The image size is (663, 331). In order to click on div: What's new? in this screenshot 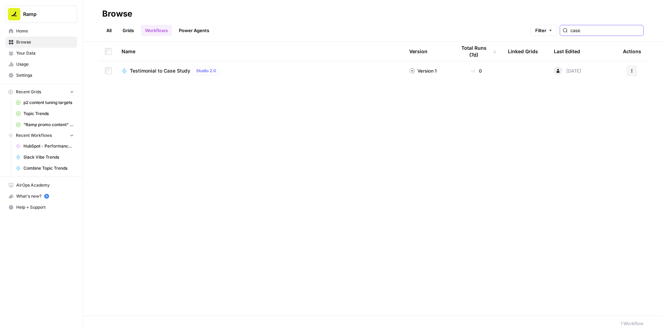, I will do `click(41, 196)`.